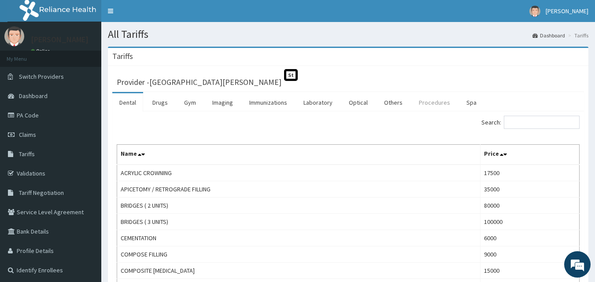 The width and height of the screenshot is (595, 282). Describe the element at coordinates (128, 103) in the screenshot. I see `a: Dental` at that location.